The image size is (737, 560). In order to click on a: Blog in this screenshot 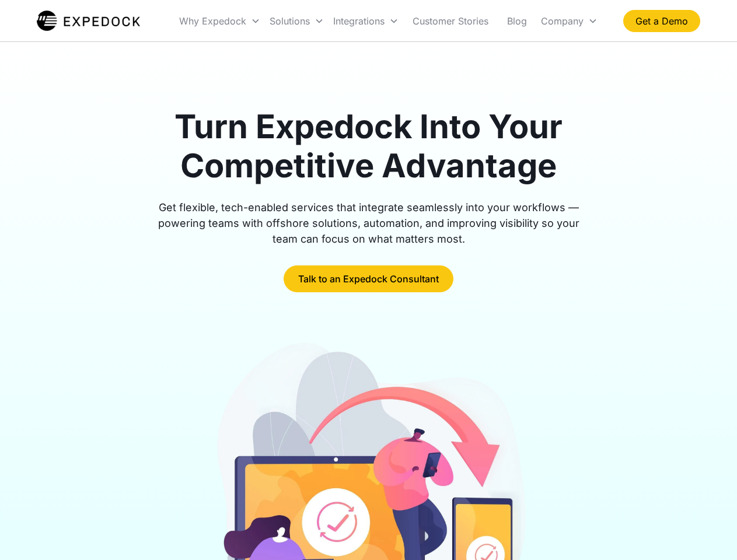, I will do `click(517, 21)`.